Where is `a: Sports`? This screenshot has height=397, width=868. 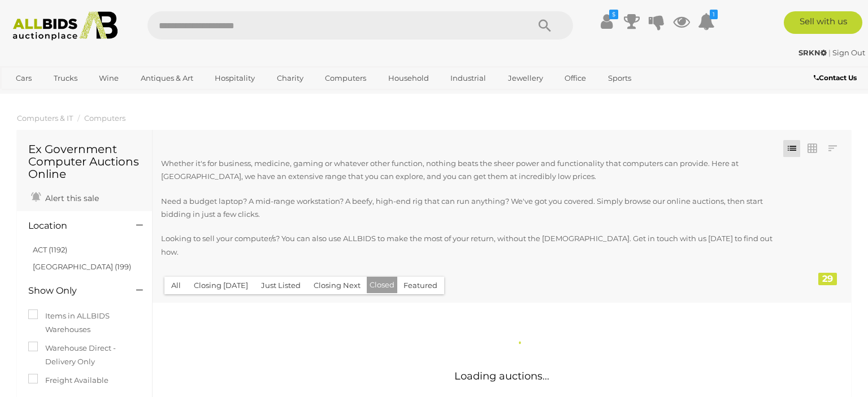
a: Sports is located at coordinates (619, 78).